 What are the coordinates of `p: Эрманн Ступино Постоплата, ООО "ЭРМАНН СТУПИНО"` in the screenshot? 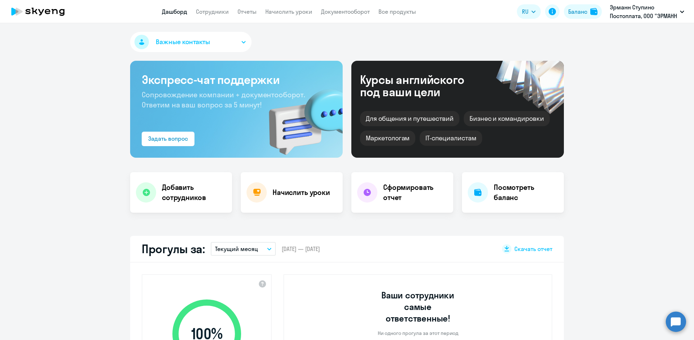 It's located at (644, 12).